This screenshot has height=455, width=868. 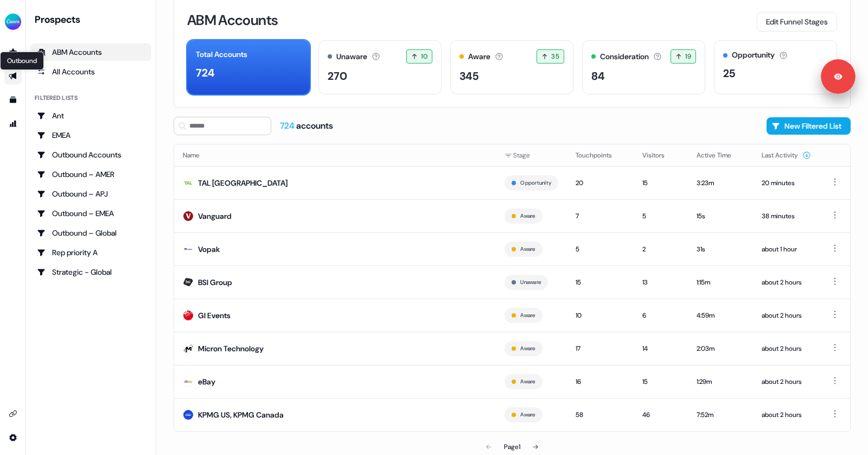 I want to click on div: Strategic - Global, so click(x=91, y=272).